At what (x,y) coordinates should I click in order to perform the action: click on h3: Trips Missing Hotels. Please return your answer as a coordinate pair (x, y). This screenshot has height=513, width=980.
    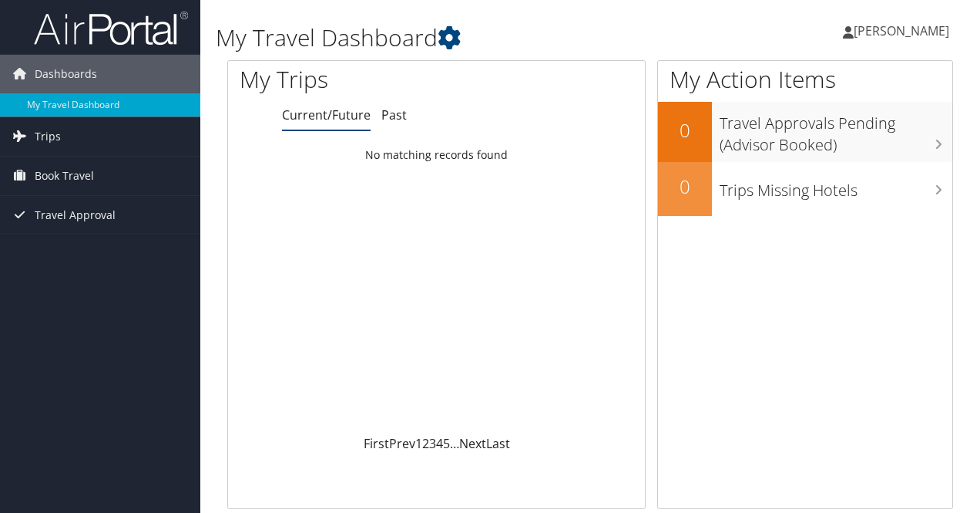
    Looking at the image, I should click on (836, 187).